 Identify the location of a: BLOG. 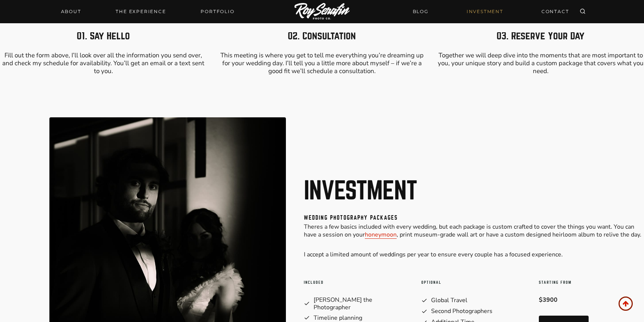
(420, 11).